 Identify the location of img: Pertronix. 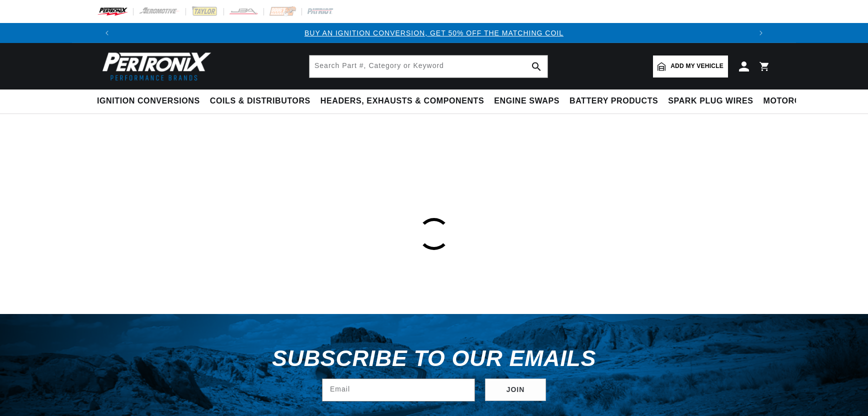
(154, 66).